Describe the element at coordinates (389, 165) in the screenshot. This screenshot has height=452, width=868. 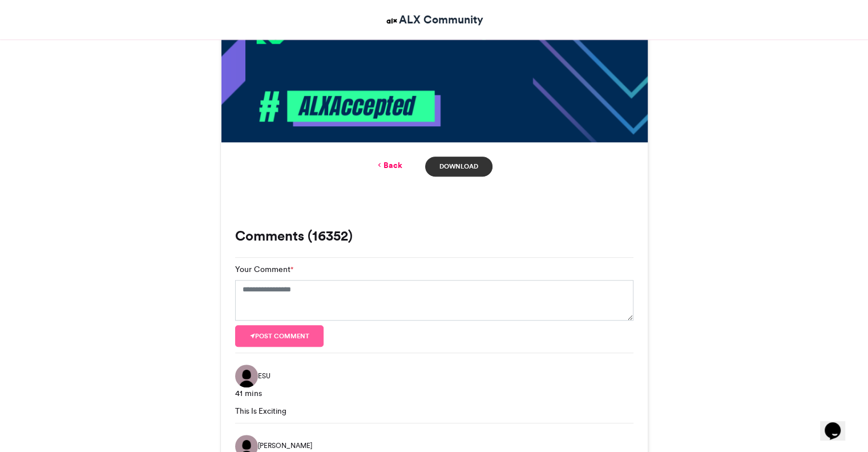
I see `a: Back` at that location.